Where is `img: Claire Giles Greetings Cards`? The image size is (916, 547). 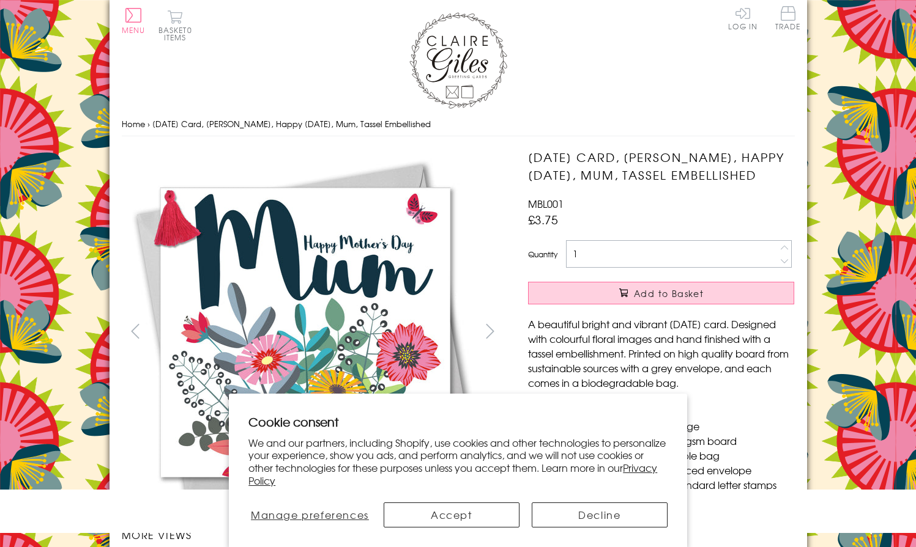
img: Claire Giles Greetings Cards is located at coordinates (458, 61).